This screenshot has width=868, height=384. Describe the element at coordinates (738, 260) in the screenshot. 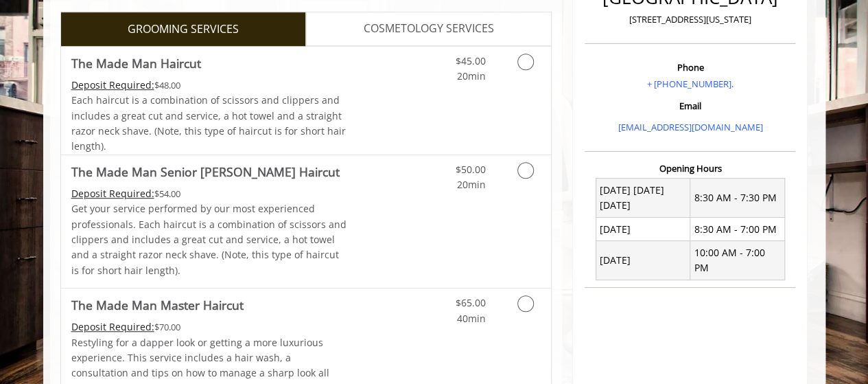

I see `td: 10:00 AM - 7:00 PM` at that location.